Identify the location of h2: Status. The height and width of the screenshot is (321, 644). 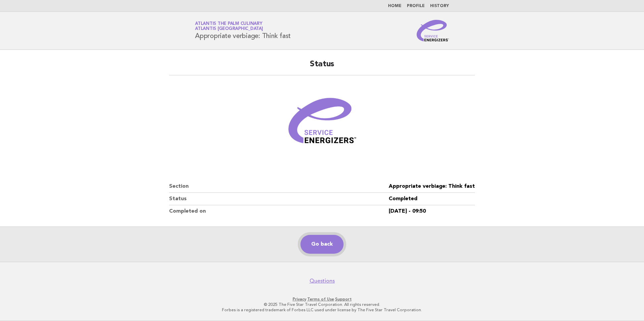
(322, 67).